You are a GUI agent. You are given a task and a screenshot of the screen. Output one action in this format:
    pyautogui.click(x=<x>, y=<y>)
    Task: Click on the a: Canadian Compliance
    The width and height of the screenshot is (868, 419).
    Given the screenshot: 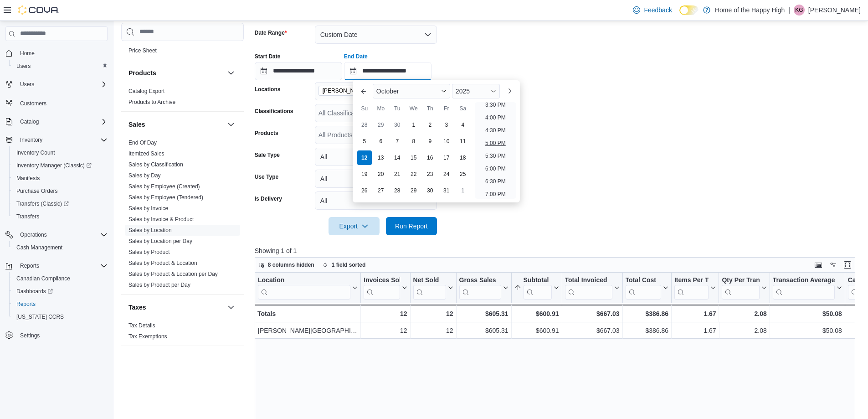 What is the action you would take?
    pyautogui.click(x=43, y=278)
    